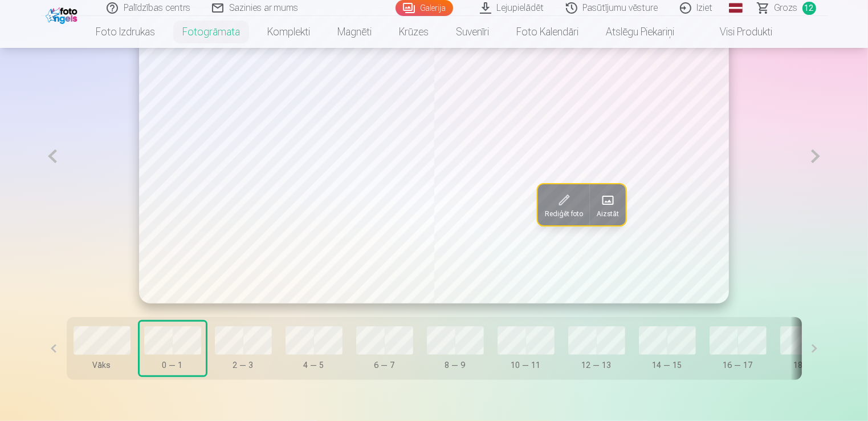  What do you see at coordinates (607, 205) in the screenshot?
I see `button: Aizstāt` at bounding box center [607, 205].